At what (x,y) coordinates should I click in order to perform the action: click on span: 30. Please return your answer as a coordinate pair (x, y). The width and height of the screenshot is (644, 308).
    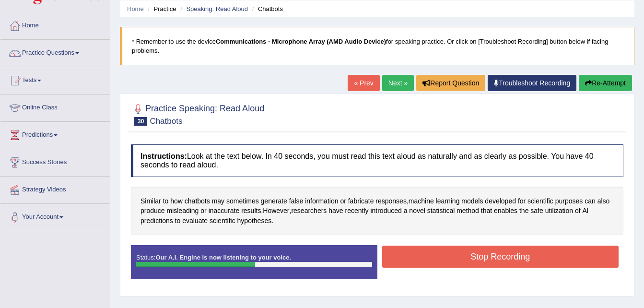
    Looking at the image, I should click on (140, 122).